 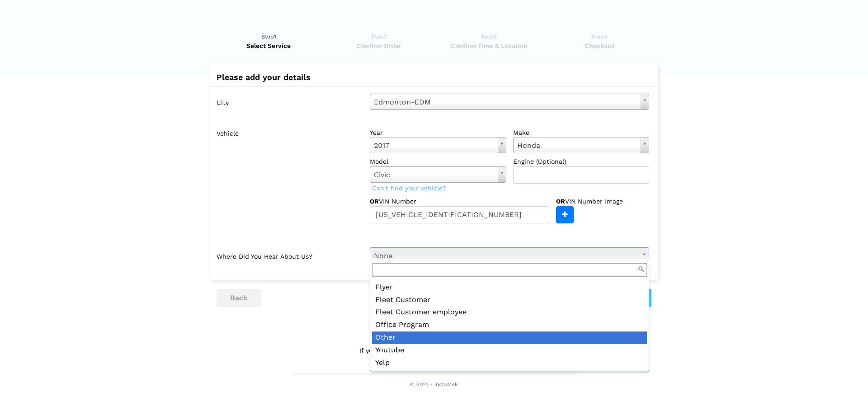 I want to click on div: Flyer, so click(x=509, y=287).